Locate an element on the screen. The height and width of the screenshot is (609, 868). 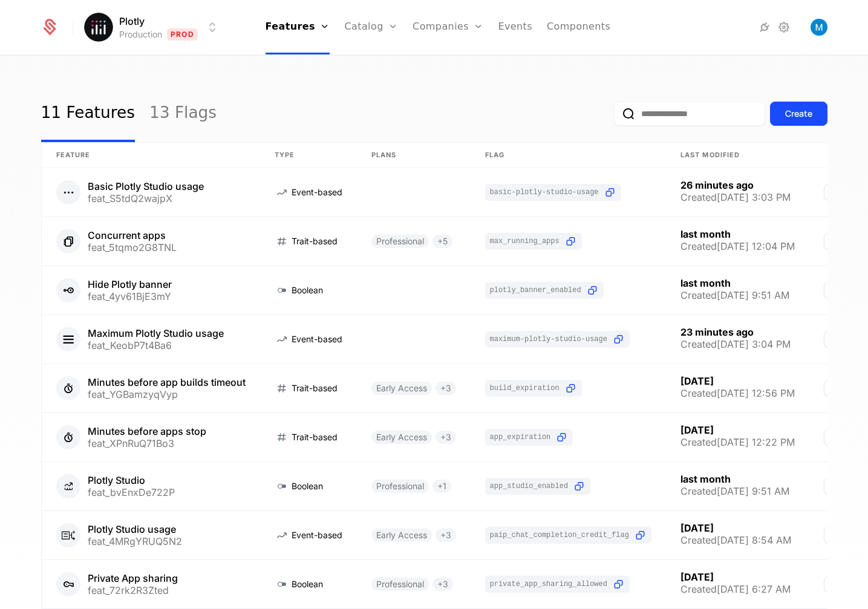
a: Integrations is located at coordinates (764, 28).